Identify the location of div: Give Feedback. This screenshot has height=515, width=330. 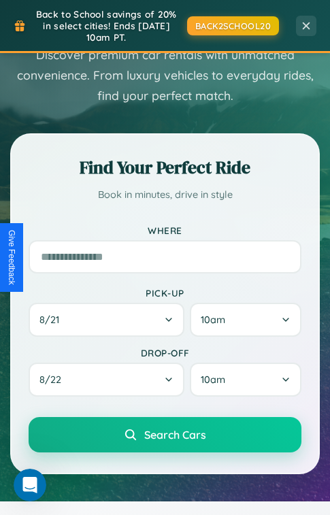
(12, 257).